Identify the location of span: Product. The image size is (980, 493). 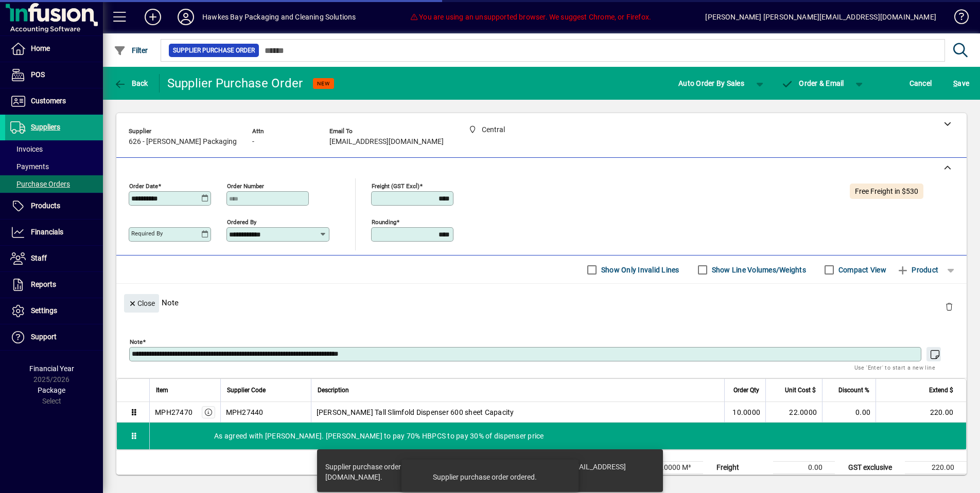
(917, 270).